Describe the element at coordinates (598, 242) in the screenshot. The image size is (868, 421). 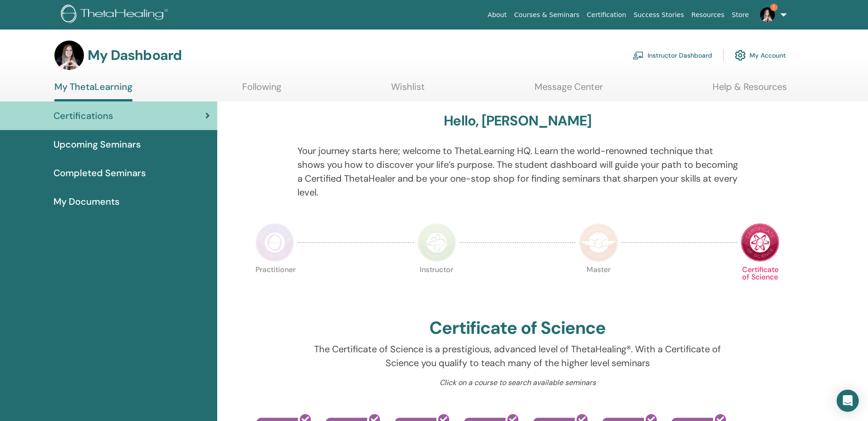
I see `img: Master` at that location.